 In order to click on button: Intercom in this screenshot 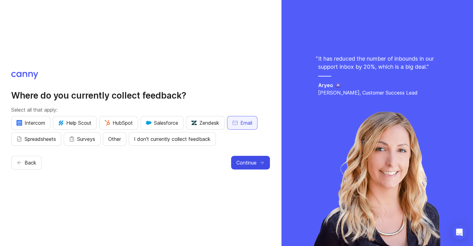, I will do `click(31, 123)`.